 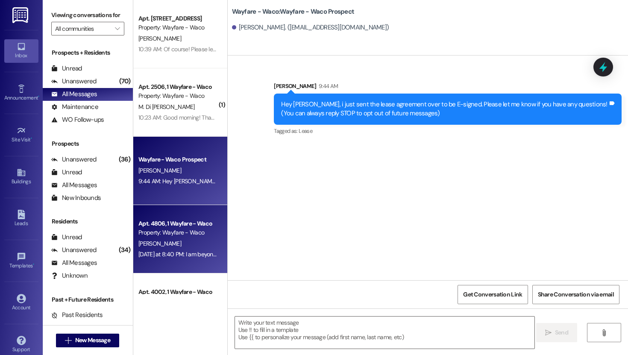 I want to click on label: Viewing conversations for, so click(x=88, y=15).